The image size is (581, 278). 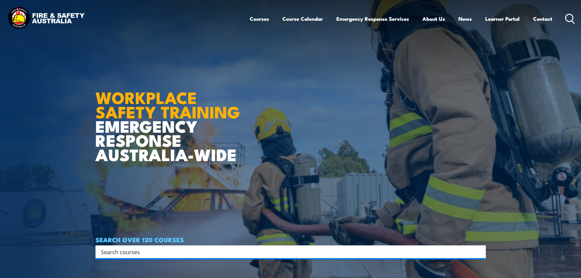 I want to click on a: Course Calendar, so click(x=303, y=19).